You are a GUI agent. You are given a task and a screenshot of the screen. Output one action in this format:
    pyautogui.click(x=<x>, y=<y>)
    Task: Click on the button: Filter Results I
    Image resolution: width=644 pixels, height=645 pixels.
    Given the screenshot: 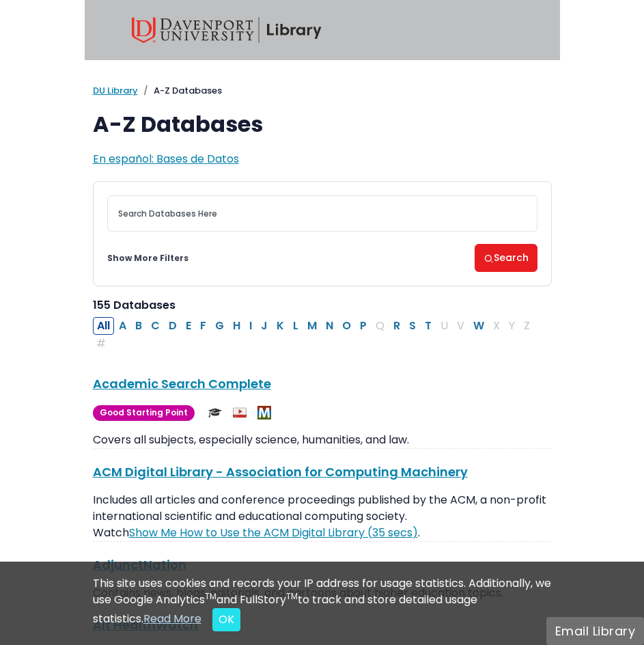 What is the action you would take?
    pyautogui.click(x=251, y=326)
    